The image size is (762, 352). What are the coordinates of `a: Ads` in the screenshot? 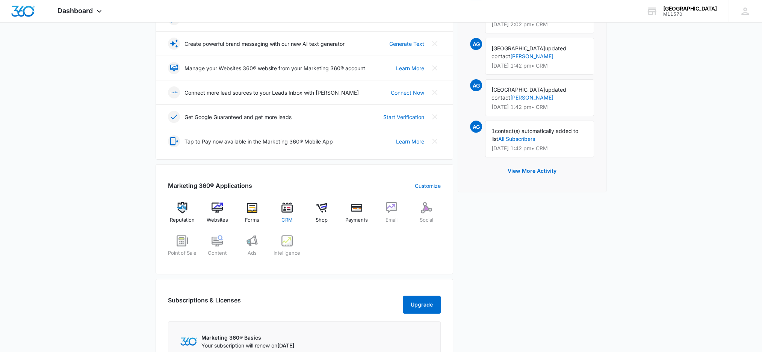 It's located at (252, 249).